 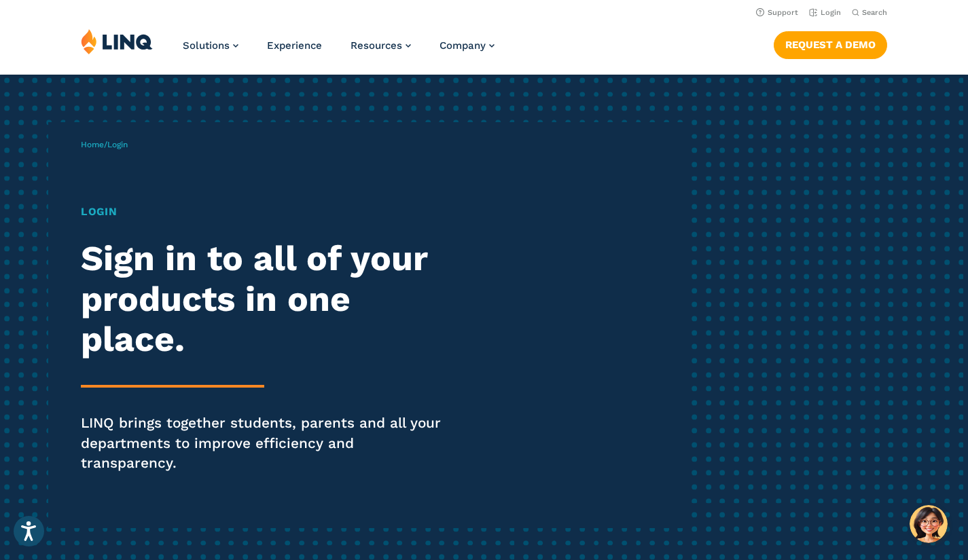 What do you see at coordinates (206, 45) in the screenshot?
I see `span: Solutions` at bounding box center [206, 45].